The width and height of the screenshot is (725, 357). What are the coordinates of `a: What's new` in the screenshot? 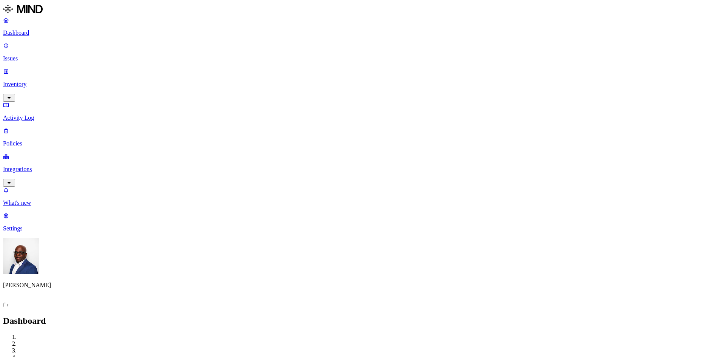 It's located at (363, 196).